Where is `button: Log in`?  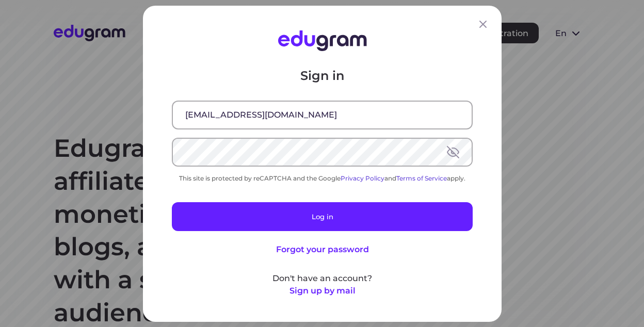 button: Log in is located at coordinates (322, 217).